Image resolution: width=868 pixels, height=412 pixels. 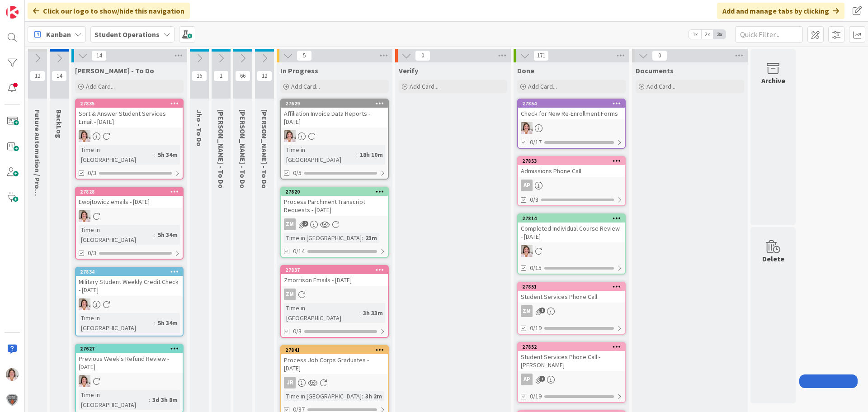 What do you see at coordinates (264, 148) in the screenshot?
I see `span: Amanda - To Do` at bounding box center [264, 148].